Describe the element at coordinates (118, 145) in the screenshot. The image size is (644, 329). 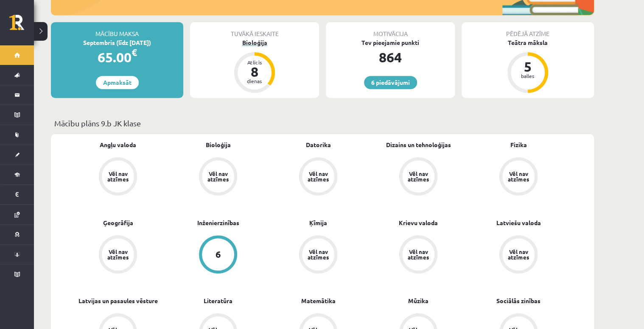
I see `a: Angļu valoda` at that location.